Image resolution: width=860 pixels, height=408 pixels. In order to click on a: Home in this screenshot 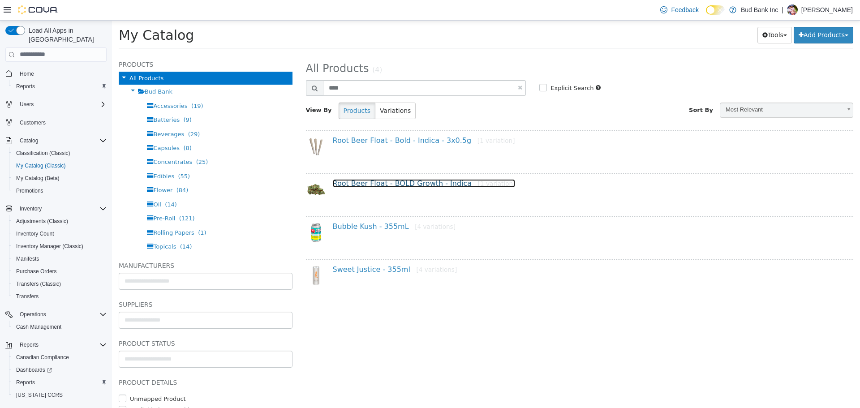, I will do `click(27, 74)`.